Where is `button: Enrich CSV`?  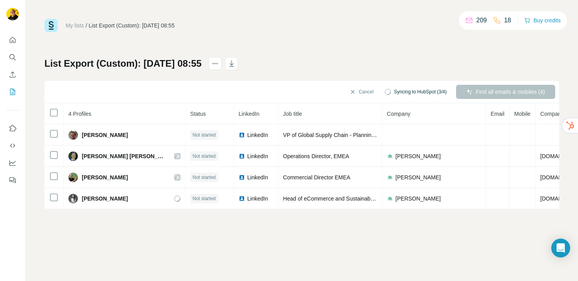 button: Enrich CSV is located at coordinates (13, 75).